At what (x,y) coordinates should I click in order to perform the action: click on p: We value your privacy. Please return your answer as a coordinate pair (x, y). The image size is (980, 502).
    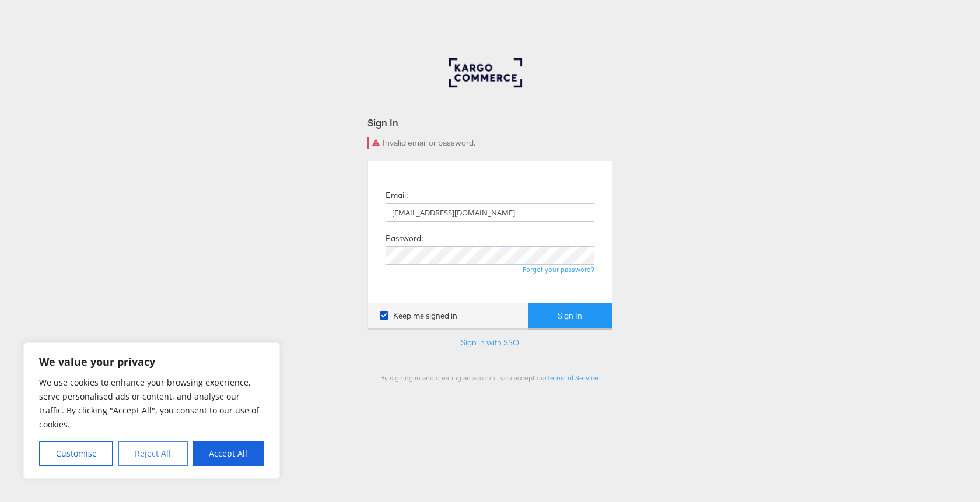
    Looking at the image, I should click on (152, 362).